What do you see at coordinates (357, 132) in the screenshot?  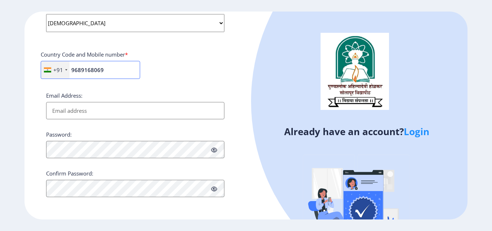 I see `h4: Already have an account?` at bounding box center [357, 132].